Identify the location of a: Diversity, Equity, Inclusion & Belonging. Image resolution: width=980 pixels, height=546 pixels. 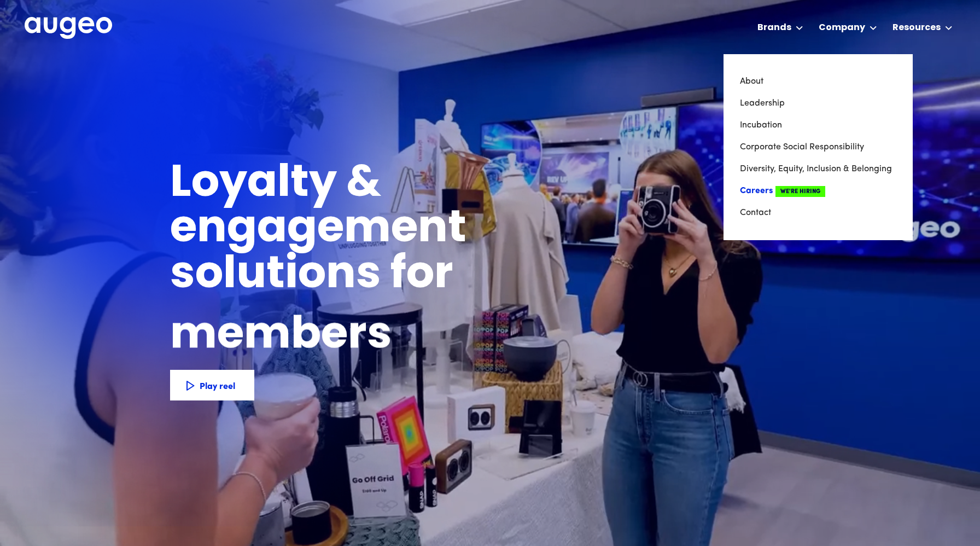
(818, 169).